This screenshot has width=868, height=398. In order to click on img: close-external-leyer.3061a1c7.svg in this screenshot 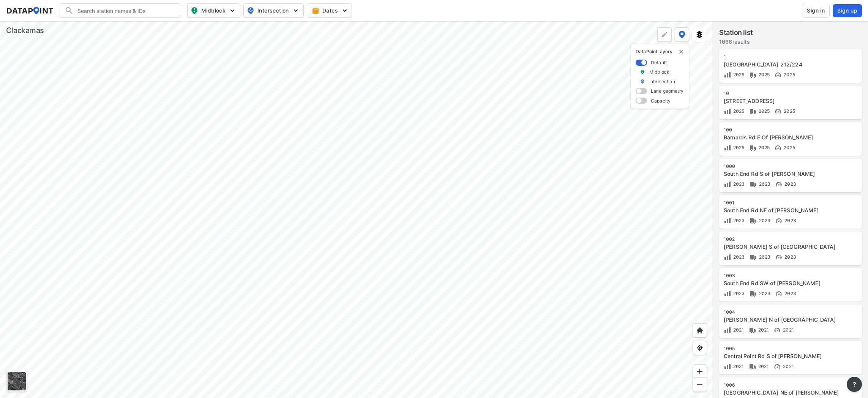, I will do `click(681, 52)`.